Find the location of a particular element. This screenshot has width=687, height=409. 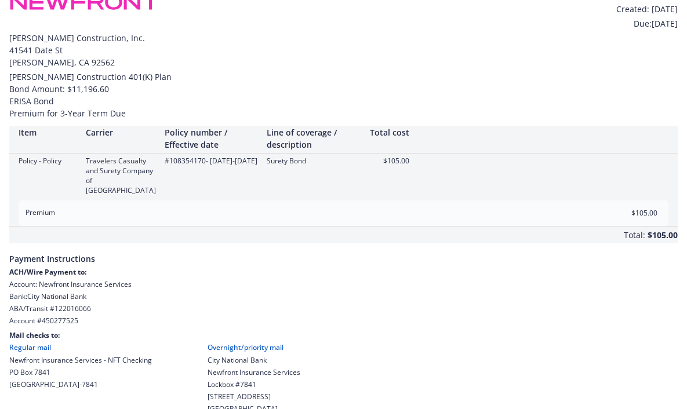

div: Surety Bond is located at coordinates (313, 161).